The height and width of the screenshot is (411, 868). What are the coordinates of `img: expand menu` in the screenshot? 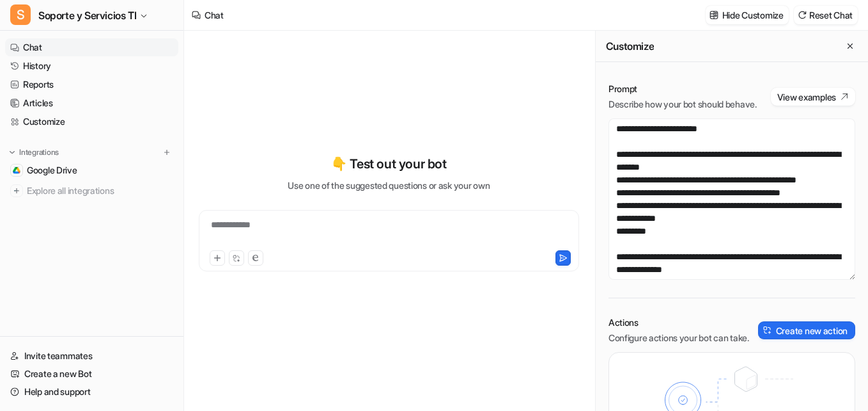 It's located at (12, 153).